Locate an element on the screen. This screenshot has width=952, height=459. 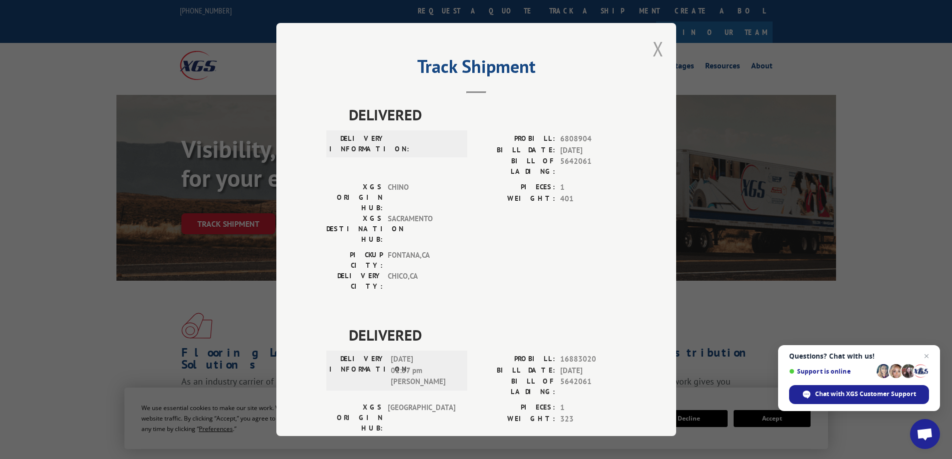
span: CHICO , CA is located at coordinates (421, 281).